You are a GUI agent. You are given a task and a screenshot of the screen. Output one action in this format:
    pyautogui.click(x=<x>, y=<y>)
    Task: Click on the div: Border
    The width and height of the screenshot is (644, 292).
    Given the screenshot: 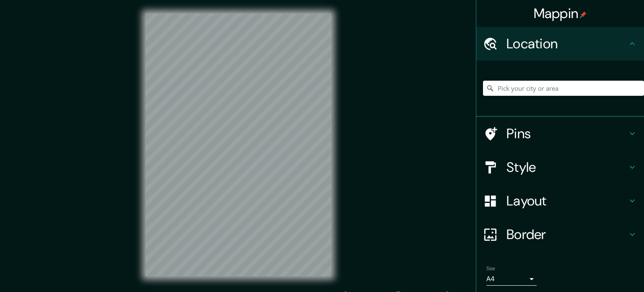 What is the action you would take?
    pyautogui.click(x=560, y=234)
    